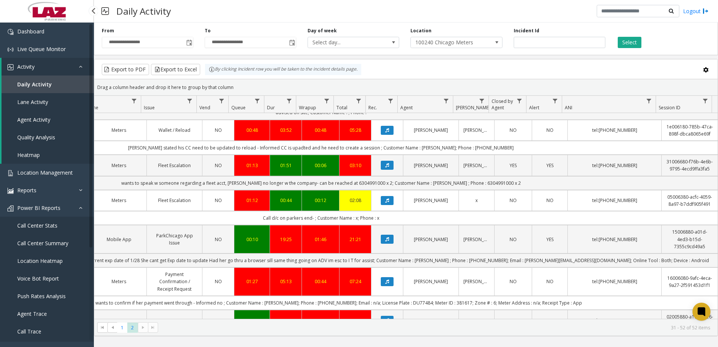 The image size is (718, 347). I want to click on button: Select, so click(630, 42).